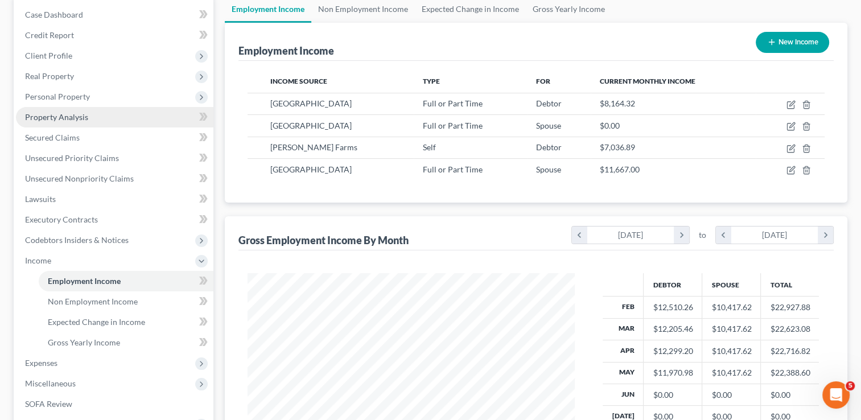 This screenshot has height=420, width=861. I want to click on span: Executory Contracts, so click(61, 219).